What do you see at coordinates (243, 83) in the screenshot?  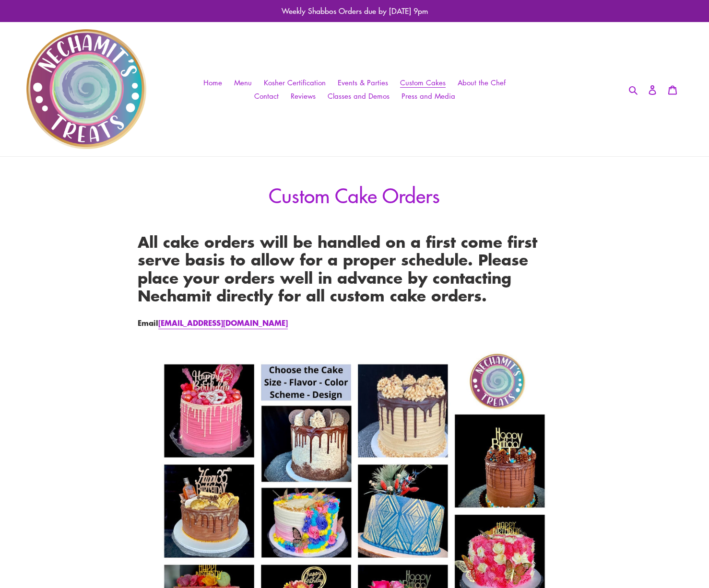 I see `a: Menu` at bounding box center [243, 83].